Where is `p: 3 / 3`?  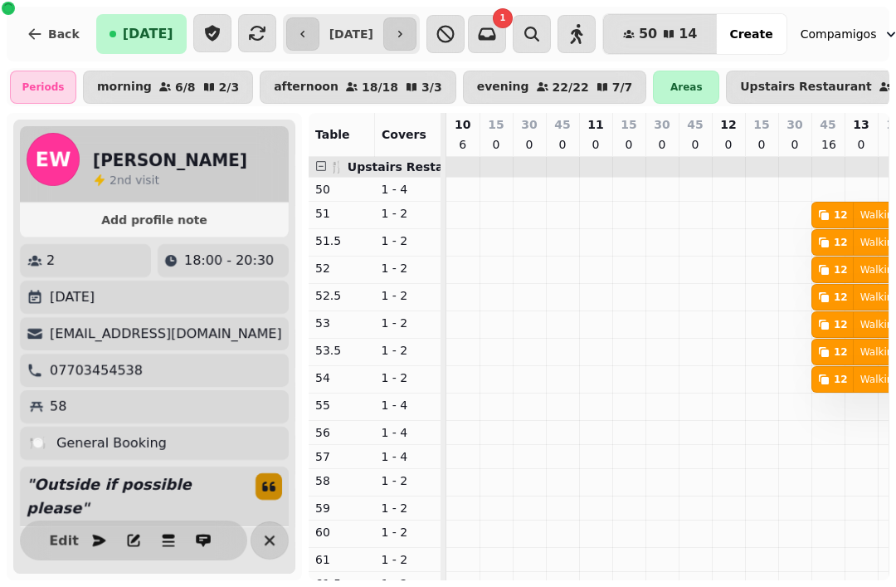
p: 3 / 3 is located at coordinates (431, 87).